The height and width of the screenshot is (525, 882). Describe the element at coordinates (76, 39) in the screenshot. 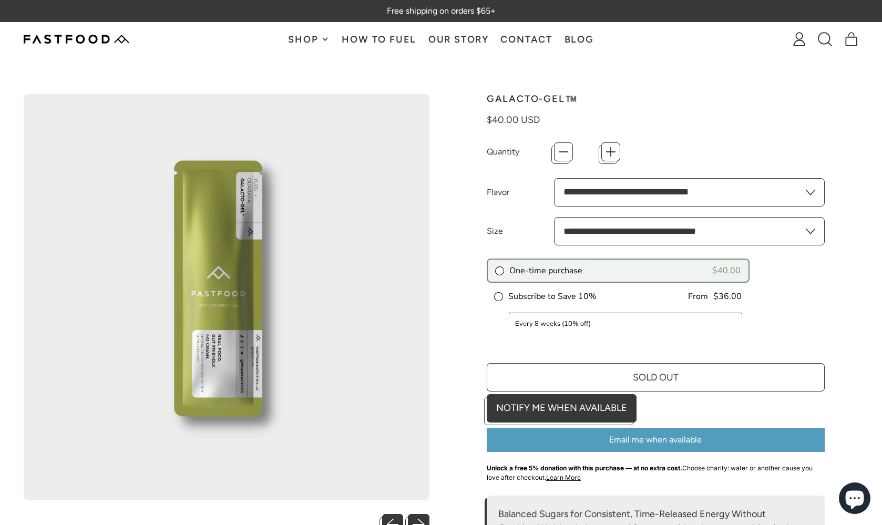

I see `a: Fastfood` at that location.